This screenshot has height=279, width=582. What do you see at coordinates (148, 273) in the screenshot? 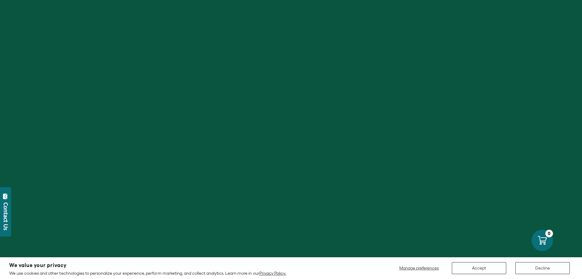
I see `p: We use cookies and other technologies to personalize your experience, perform marketing, and coll...` at bounding box center [148, 273].